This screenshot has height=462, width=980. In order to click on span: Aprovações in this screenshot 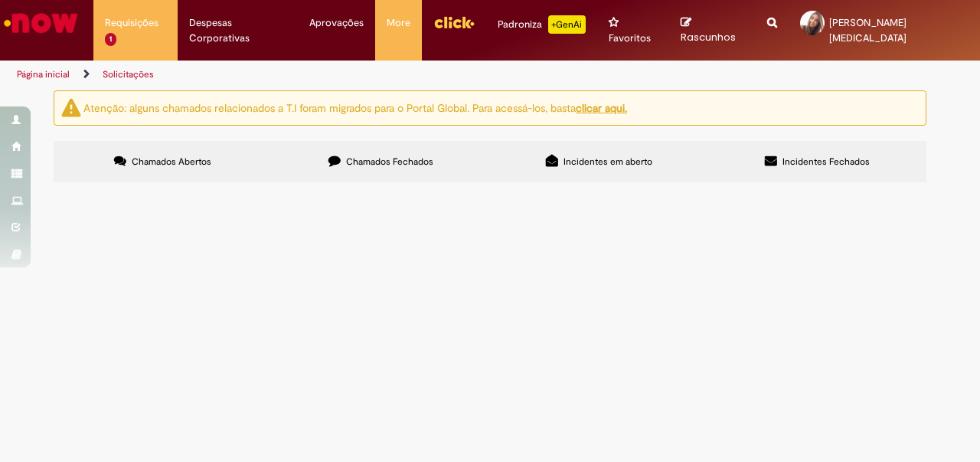, I will do `click(336, 23)`.